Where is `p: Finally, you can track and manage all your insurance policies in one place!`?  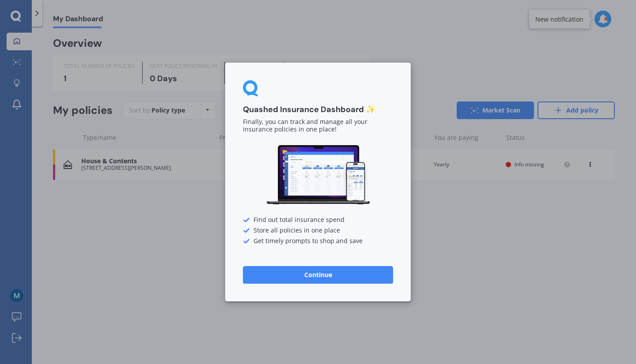 p: Finally, you can track and manage all your insurance policies in one place! is located at coordinates (318, 127).